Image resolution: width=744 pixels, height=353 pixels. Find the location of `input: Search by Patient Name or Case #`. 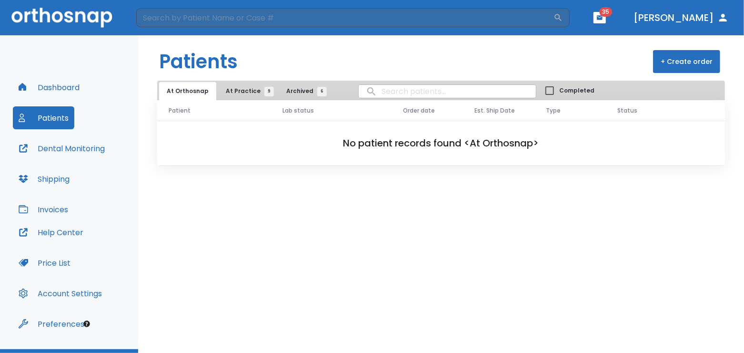

input: Search by Patient Name or Case # is located at coordinates (345, 18).